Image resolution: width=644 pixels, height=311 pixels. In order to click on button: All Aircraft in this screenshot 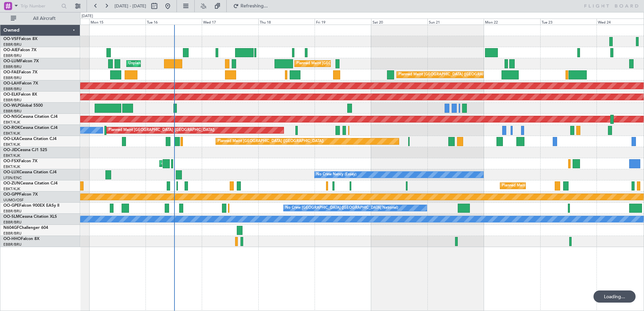, I will do `click(40, 19)`.